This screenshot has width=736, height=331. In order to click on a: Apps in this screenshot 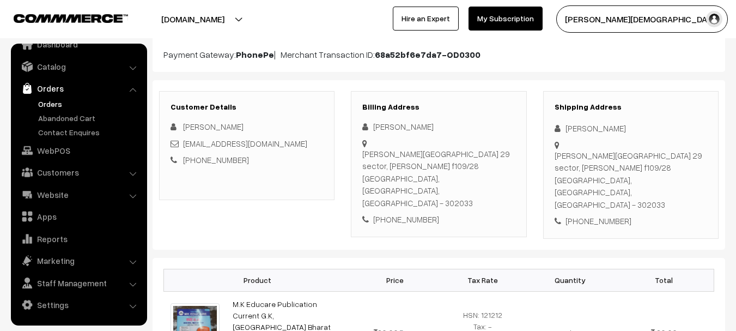, I will do `click(78, 216)`.